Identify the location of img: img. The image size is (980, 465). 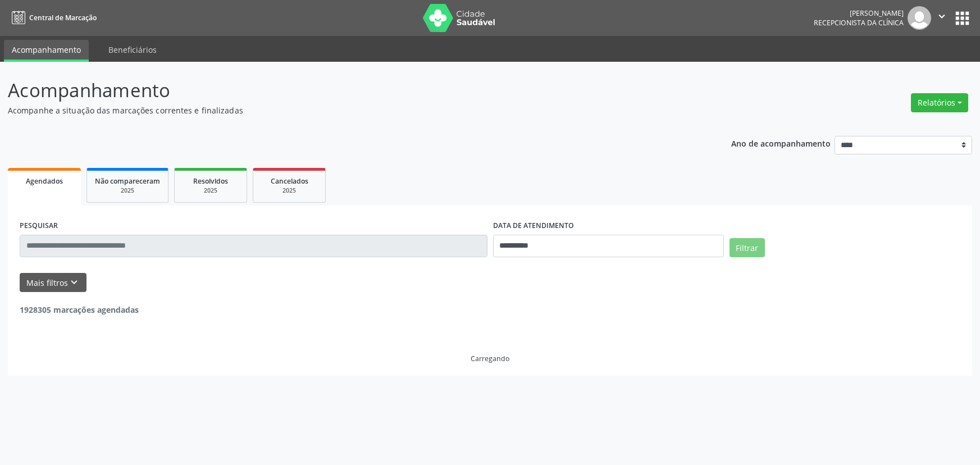
(919, 18).